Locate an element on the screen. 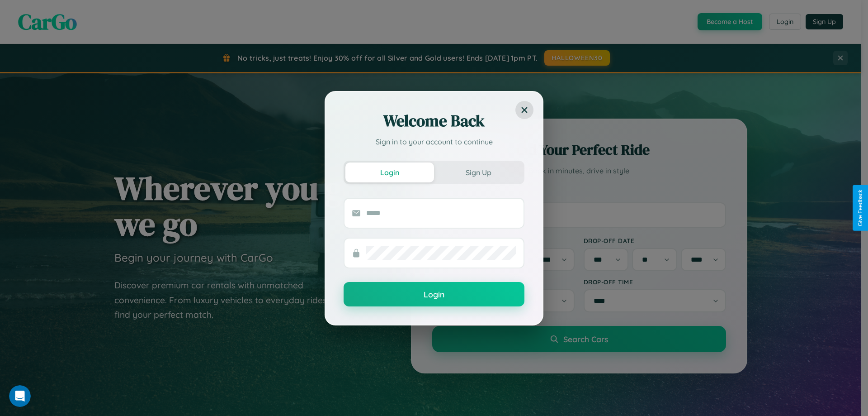 This screenshot has width=868, height=416. button: Sign Up is located at coordinates (478, 172).